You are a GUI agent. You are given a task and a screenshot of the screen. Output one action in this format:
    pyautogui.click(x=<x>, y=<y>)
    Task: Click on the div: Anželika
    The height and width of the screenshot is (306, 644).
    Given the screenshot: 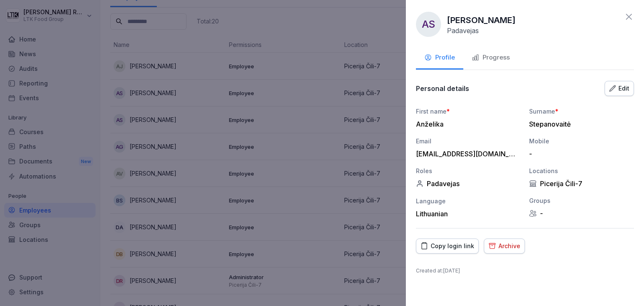 What is the action you would take?
    pyautogui.click(x=466, y=124)
    